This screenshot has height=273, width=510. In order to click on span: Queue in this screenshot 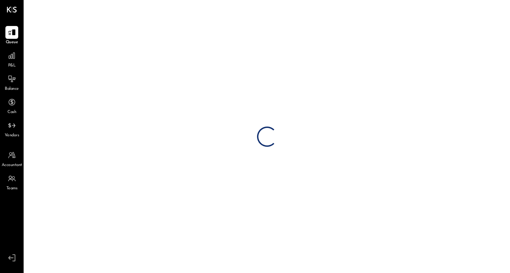, I will do `click(12, 42)`.